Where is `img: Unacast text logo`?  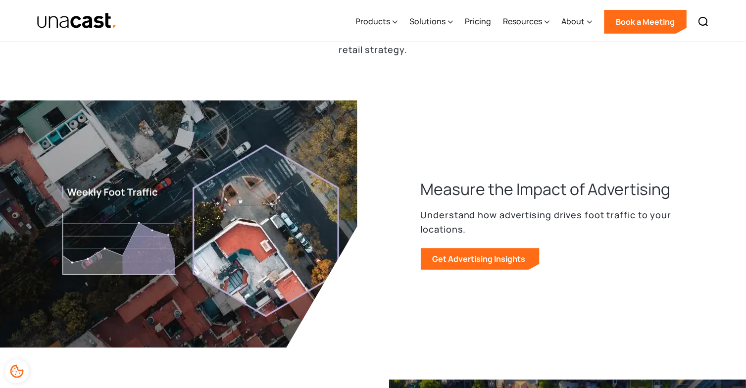 img: Unacast text logo is located at coordinates (77, 21).